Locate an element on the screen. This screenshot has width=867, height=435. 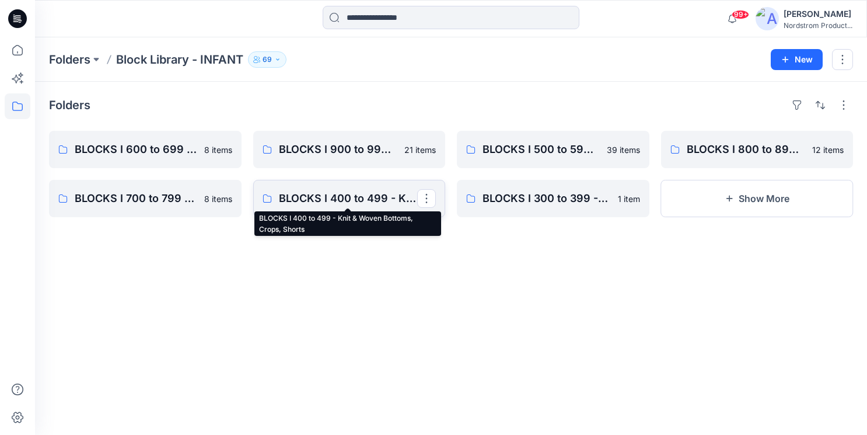
button: New is located at coordinates (796, 60).